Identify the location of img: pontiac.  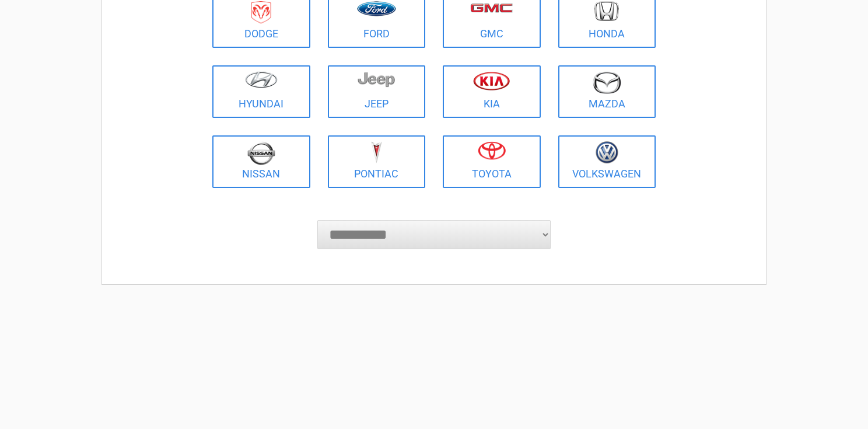
(377, 152).